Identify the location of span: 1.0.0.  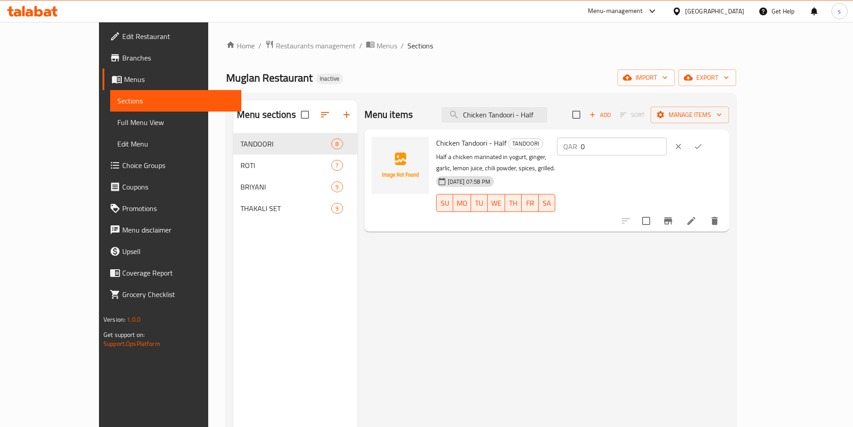
(133, 319).